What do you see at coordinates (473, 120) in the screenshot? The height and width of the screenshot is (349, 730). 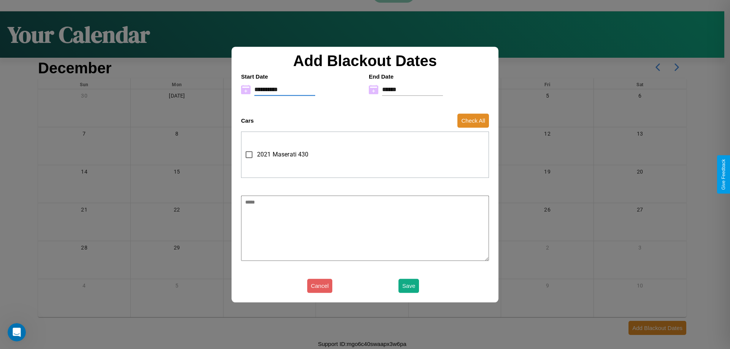 I see `button: Check All` at bounding box center [473, 120].